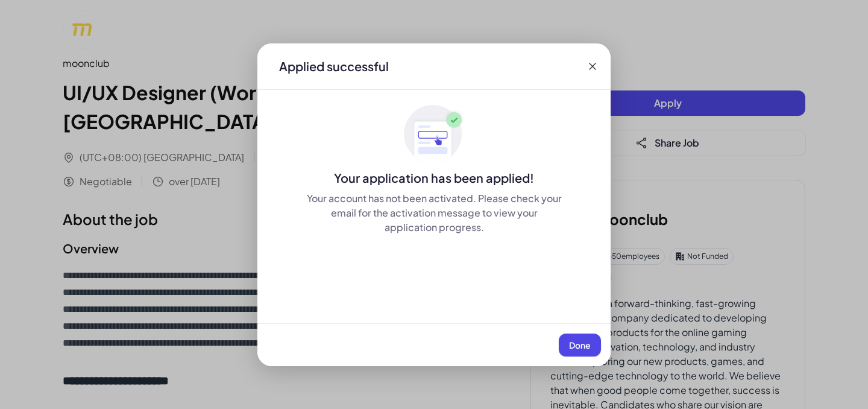 This screenshot has width=868, height=409. Describe the element at coordinates (580, 345) in the screenshot. I see `span: Done` at that location.